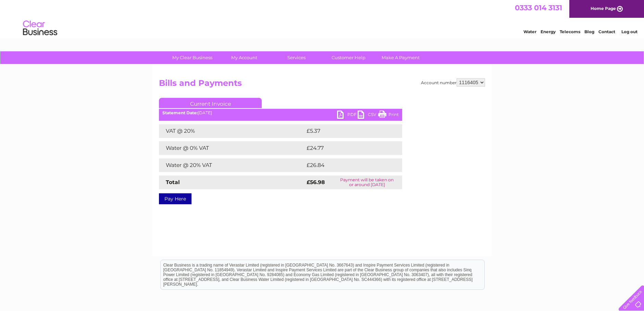  What do you see at coordinates (345, 131) in the screenshot?
I see `td: £5.37` at bounding box center [345, 131].